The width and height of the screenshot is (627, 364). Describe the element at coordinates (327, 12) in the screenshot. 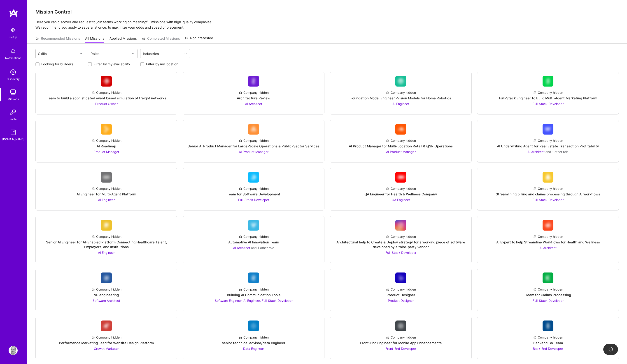

I see `h3: Mission Control` at that location.